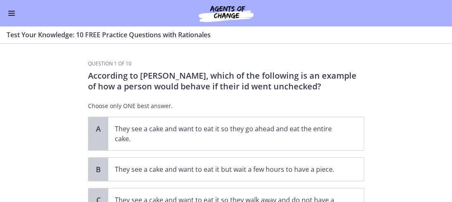 Image resolution: width=452 pixels, height=202 pixels. I want to click on p: They see a cake and want to eat it so they go ahead and eat the entire cake., so click(228, 133).